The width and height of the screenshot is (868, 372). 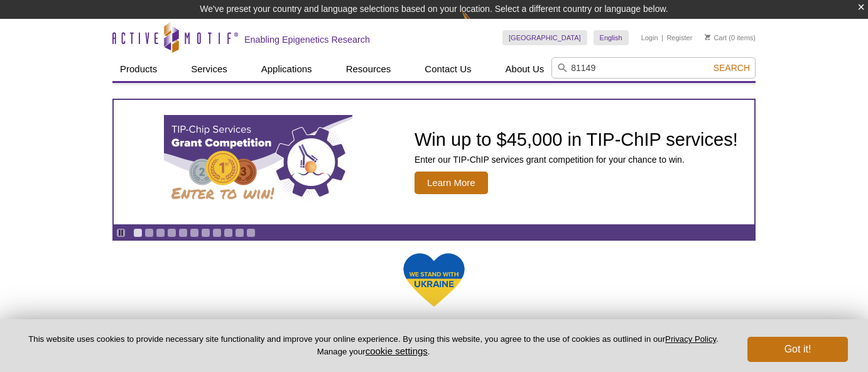 I want to click on a: Resources, so click(x=369, y=69).